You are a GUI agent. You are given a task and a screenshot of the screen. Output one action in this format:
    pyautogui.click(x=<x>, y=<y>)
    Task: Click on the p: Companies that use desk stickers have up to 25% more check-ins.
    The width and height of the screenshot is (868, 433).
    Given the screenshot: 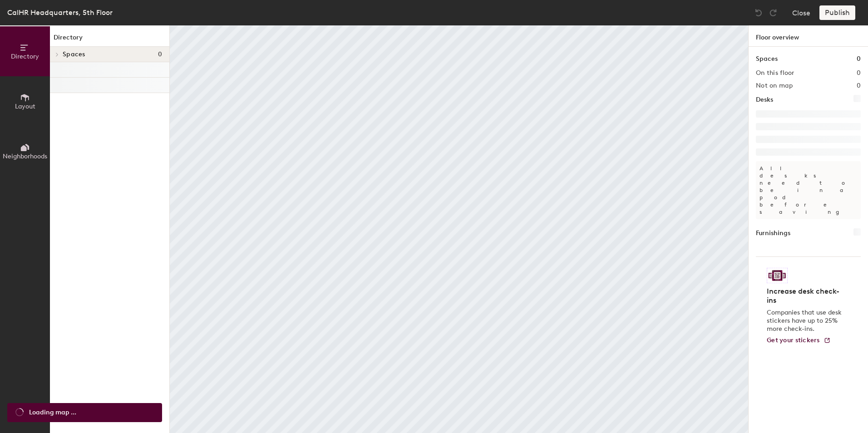 What is the action you would take?
    pyautogui.click(x=805, y=321)
    